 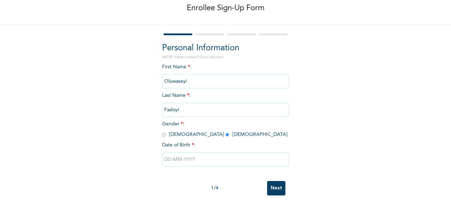 I want to click on input: DD-MM-YYYY, so click(x=225, y=159).